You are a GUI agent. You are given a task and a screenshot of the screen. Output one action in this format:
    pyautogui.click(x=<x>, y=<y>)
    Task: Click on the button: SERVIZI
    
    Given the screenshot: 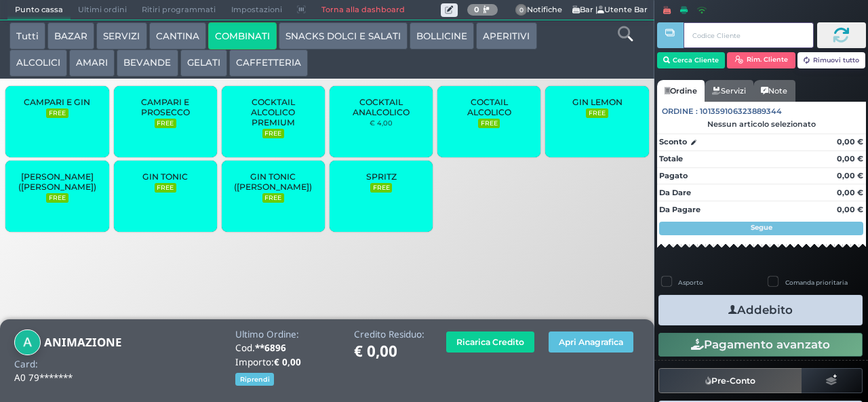 What is the action you would take?
    pyautogui.click(x=121, y=36)
    